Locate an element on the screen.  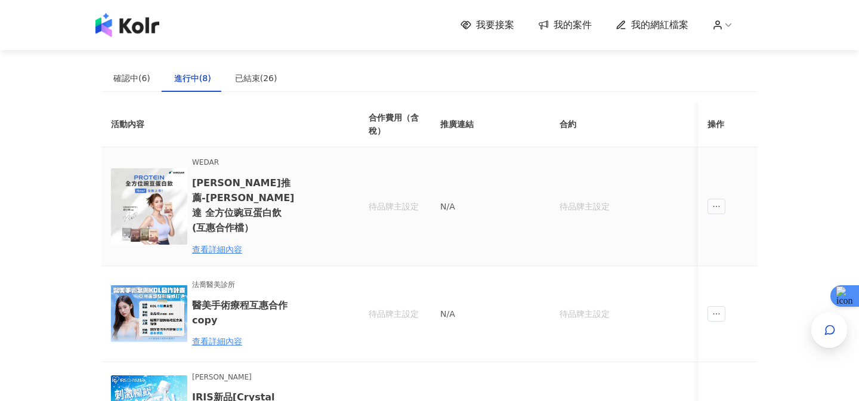
h6: 醫美手術療程互惠合作copy is located at coordinates (244, 313).